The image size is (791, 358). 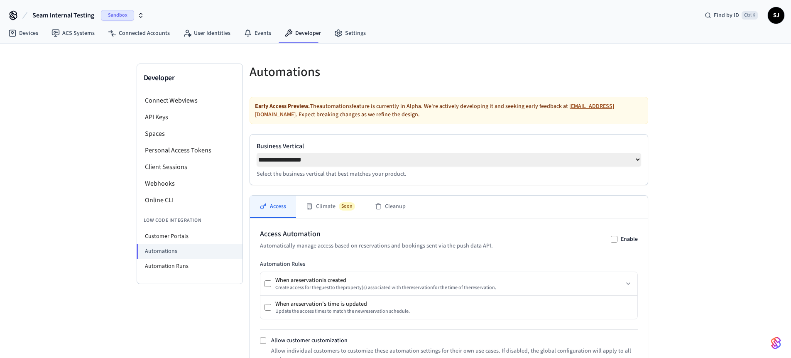 I want to click on li: Connect Webviews, so click(x=190, y=101).